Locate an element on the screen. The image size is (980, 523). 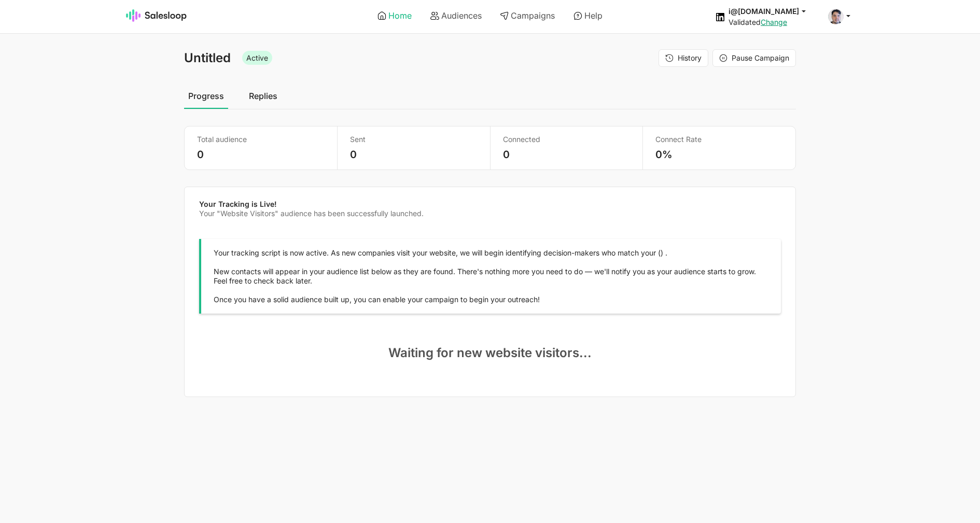
span: Active is located at coordinates (257, 58).